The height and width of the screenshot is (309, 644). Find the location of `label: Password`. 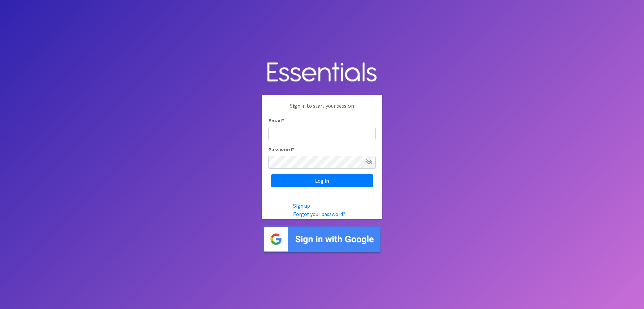

label: Password is located at coordinates (282, 149).